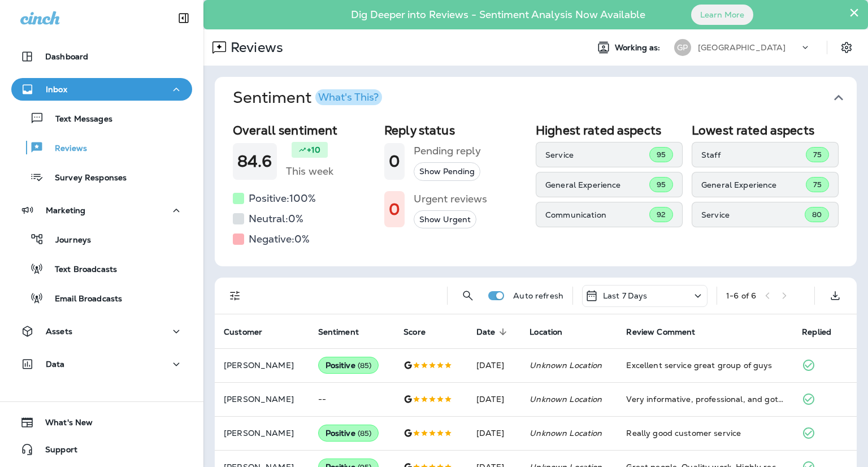  What do you see at coordinates (102, 148) in the screenshot?
I see `button: Reviews` at bounding box center [102, 148].